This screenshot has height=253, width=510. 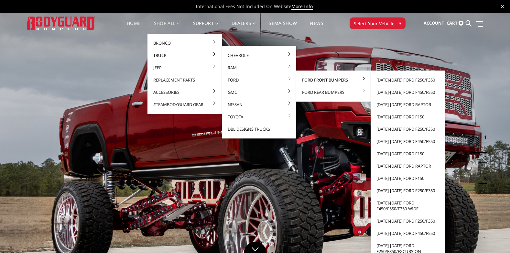 I want to click on button: Select Your Vehicle, so click(x=377, y=23).